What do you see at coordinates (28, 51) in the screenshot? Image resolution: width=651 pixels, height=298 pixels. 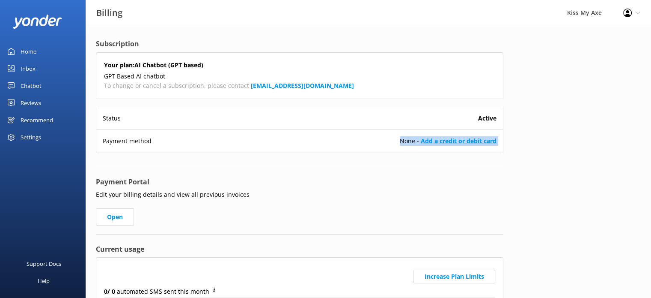 I see `div: Home` at bounding box center [28, 51].